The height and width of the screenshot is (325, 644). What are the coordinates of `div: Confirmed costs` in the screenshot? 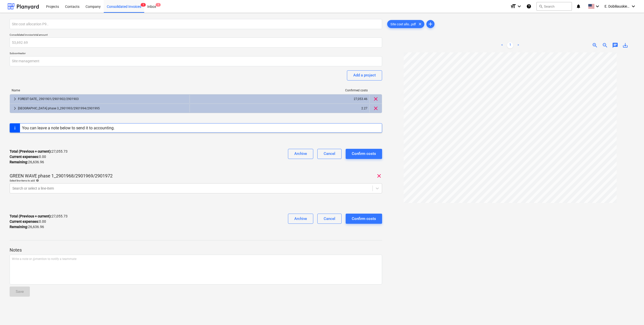 It's located at (280, 90).